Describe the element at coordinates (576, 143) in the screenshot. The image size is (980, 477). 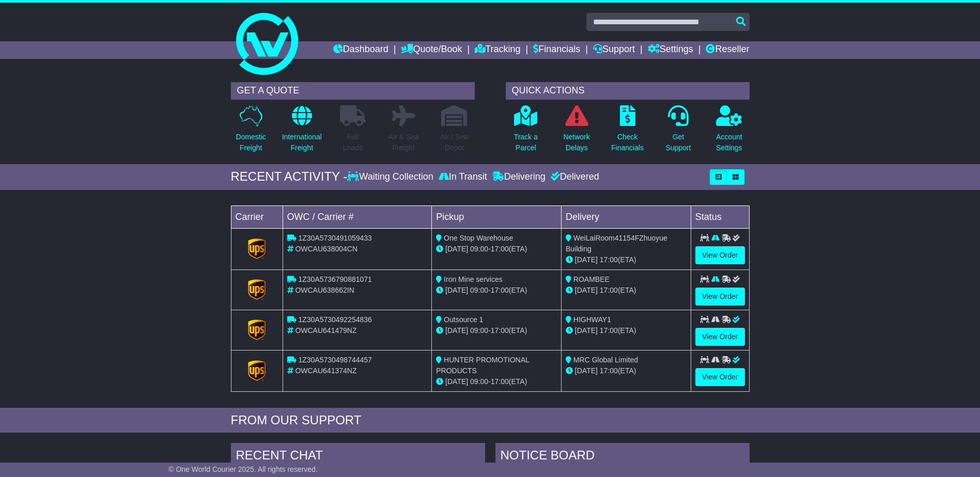
I see `p: Network Delays` at that location.